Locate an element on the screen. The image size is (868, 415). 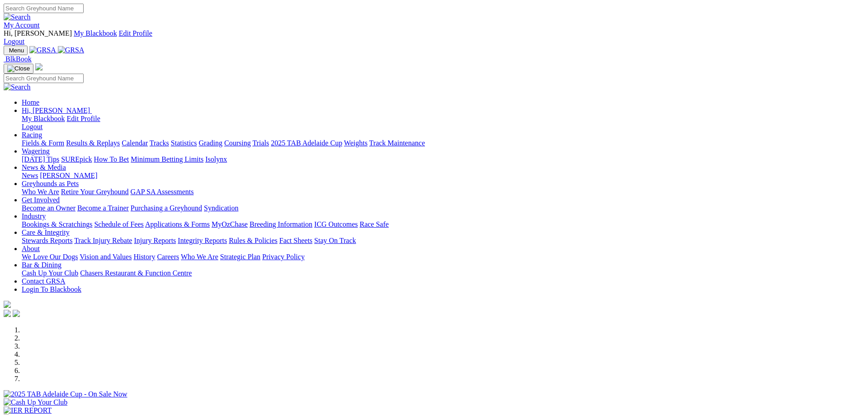
a: My Account is located at coordinates (22, 25).